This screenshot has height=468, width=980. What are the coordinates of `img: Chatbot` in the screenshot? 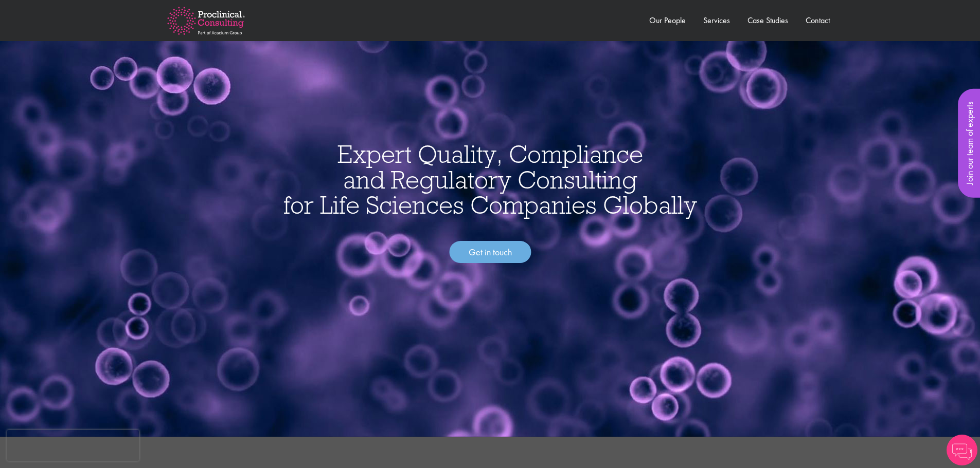 It's located at (962, 451).